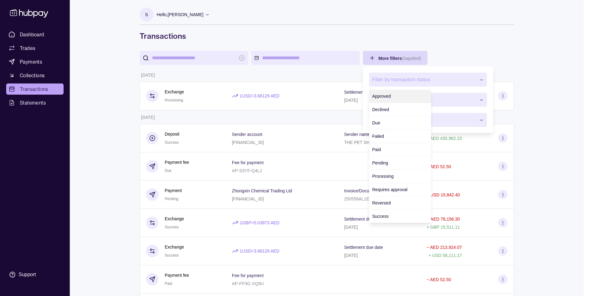 The height and width of the screenshot is (296, 593). What do you see at coordinates (381, 109) in the screenshot?
I see `span: Declined` at bounding box center [381, 109].